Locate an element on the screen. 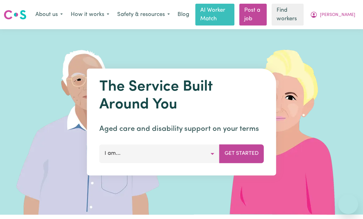  p: Aged care and disability support on your terms is located at coordinates (182, 130).